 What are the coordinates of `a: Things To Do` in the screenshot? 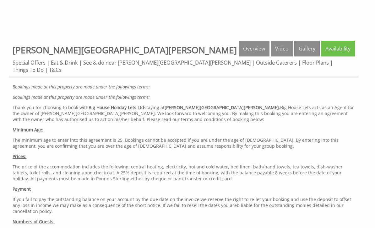 It's located at (28, 70).